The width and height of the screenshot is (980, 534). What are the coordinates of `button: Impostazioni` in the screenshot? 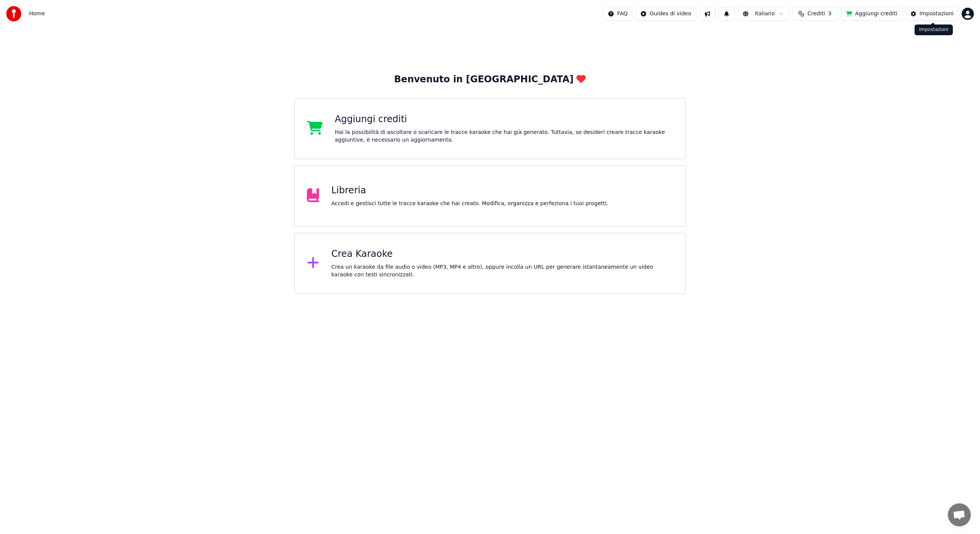 It's located at (932, 14).